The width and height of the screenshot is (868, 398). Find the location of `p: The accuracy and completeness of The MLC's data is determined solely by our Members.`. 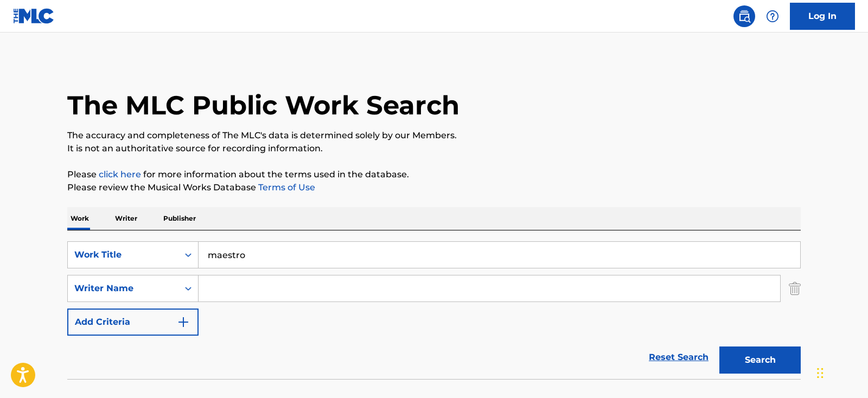

p: The accuracy and completeness of The MLC's data is determined solely by our Members. is located at coordinates (434, 135).